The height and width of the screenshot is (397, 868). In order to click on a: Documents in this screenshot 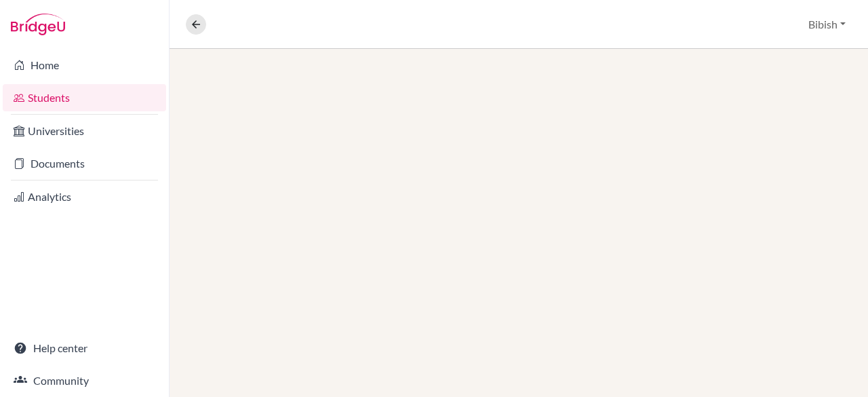, I will do `click(84, 163)`.